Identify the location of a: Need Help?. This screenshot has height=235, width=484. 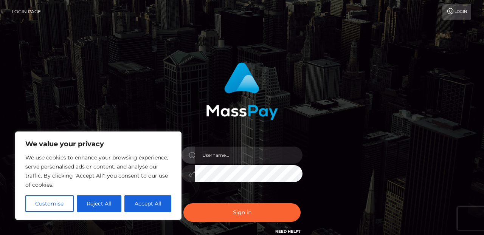
(288, 232).